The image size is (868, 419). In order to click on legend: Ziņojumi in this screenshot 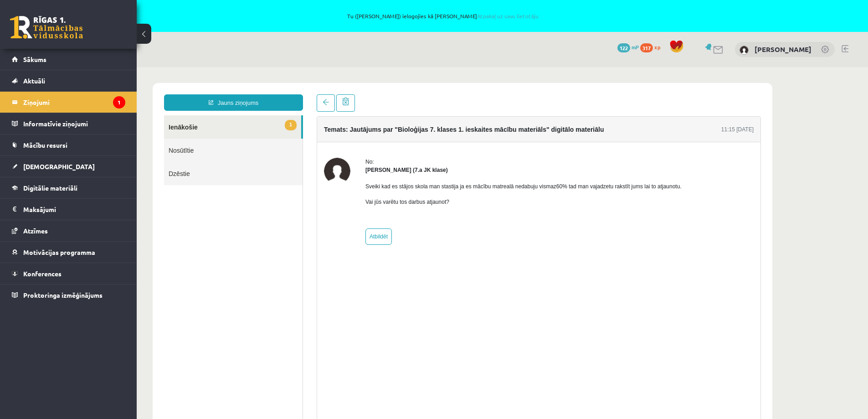, I will do `click(74, 102)`.